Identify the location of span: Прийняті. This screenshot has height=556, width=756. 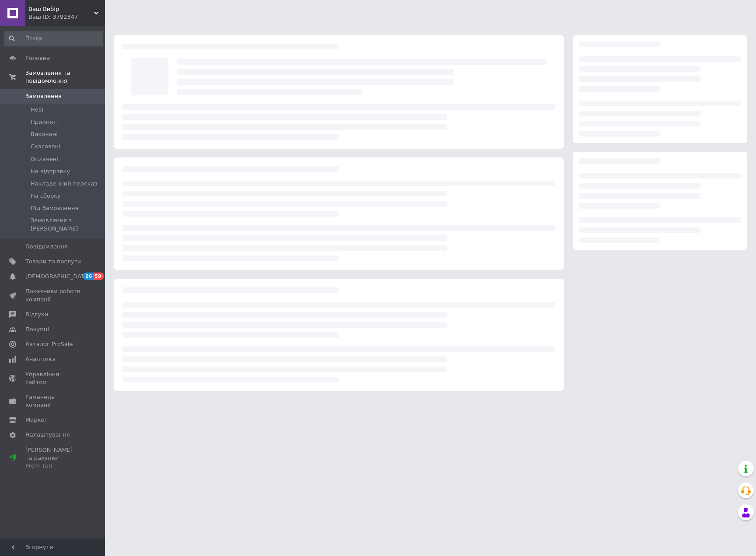
(44, 122).